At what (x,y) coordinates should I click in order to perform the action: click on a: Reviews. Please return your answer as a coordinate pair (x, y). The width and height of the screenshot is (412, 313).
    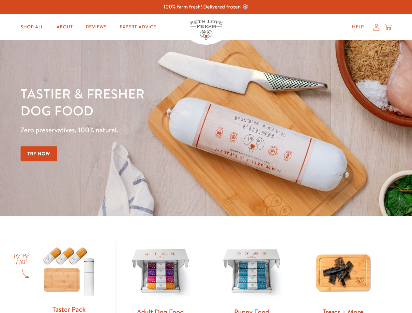
    Looking at the image, I should click on (96, 27).